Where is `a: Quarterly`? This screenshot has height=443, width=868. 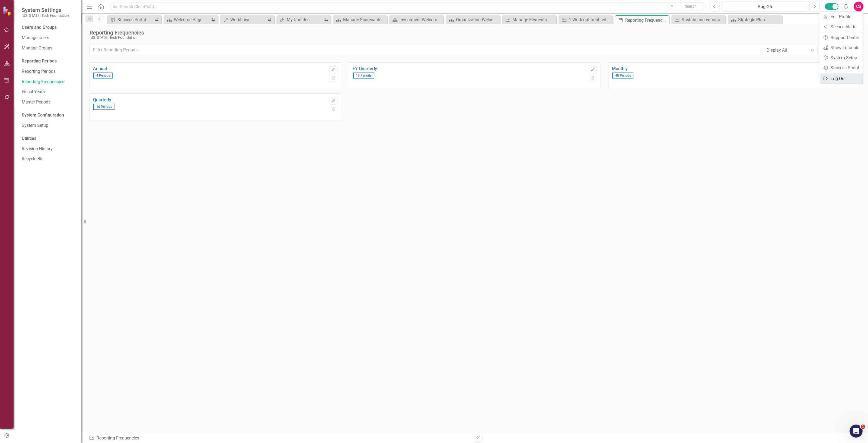
a: Quarterly is located at coordinates (210, 100).